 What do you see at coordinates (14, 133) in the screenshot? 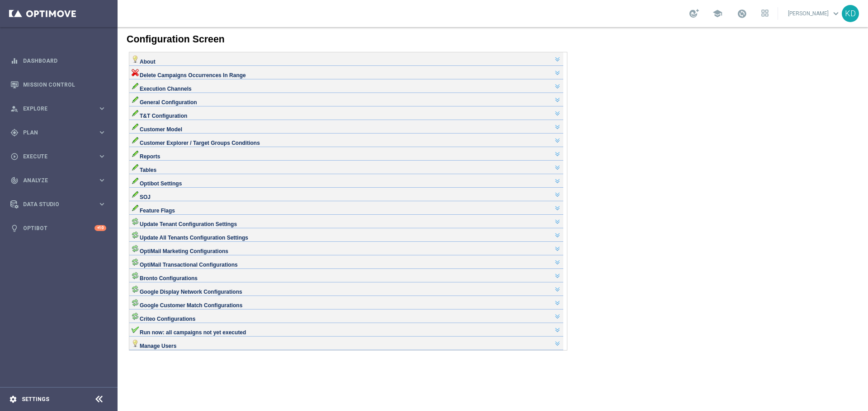
I see `i: gps_fixed` at bounding box center [14, 133].